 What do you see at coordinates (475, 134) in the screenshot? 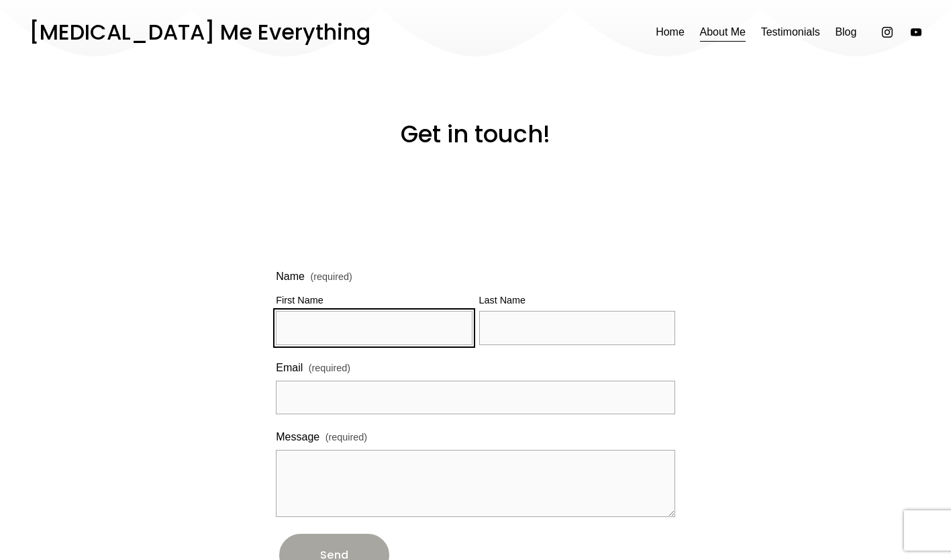
I see `h3: Get in touch!` at bounding box center [475, 134].